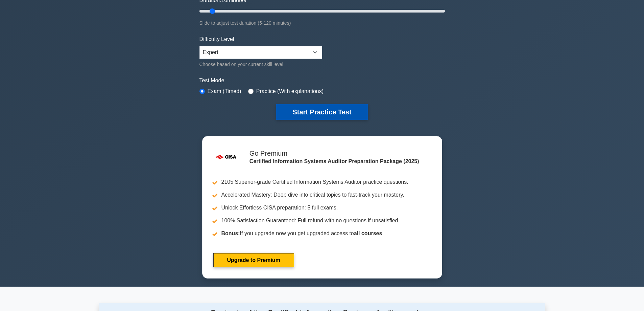  I want to click on div: Choose based on your current skill level, so click(261, 64).